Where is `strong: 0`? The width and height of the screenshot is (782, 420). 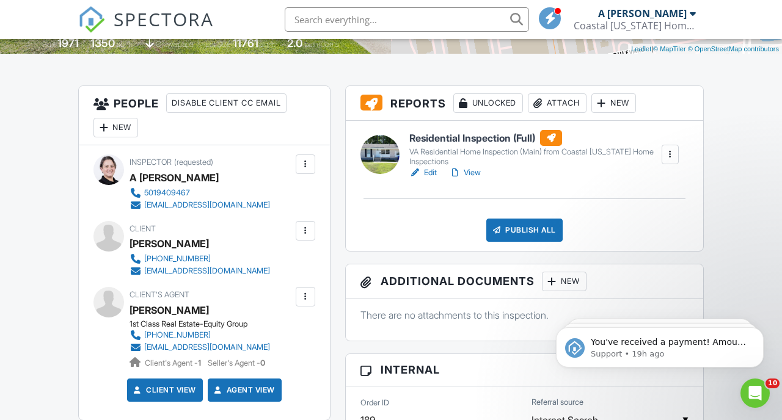 strong: 0 is located at coordinates (263, 363).